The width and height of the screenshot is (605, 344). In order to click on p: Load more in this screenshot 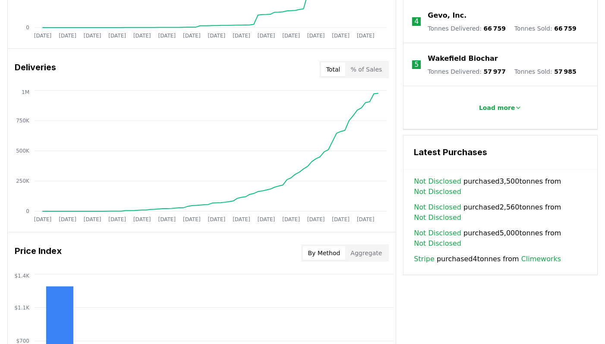, I will do `click(497, 108)`.